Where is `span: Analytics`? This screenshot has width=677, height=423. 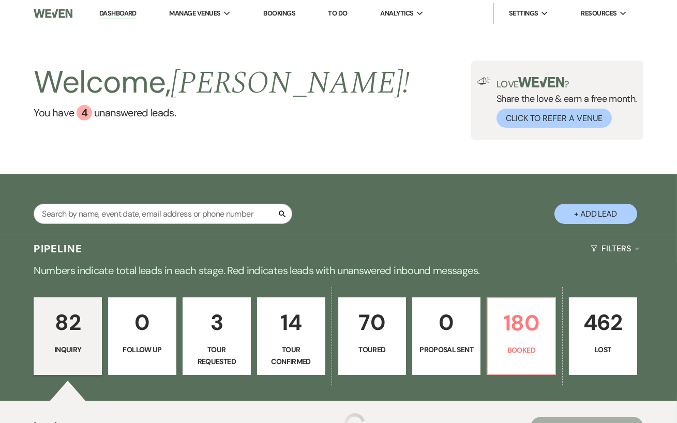
span: Analytics is located at coordinates (397, 13).